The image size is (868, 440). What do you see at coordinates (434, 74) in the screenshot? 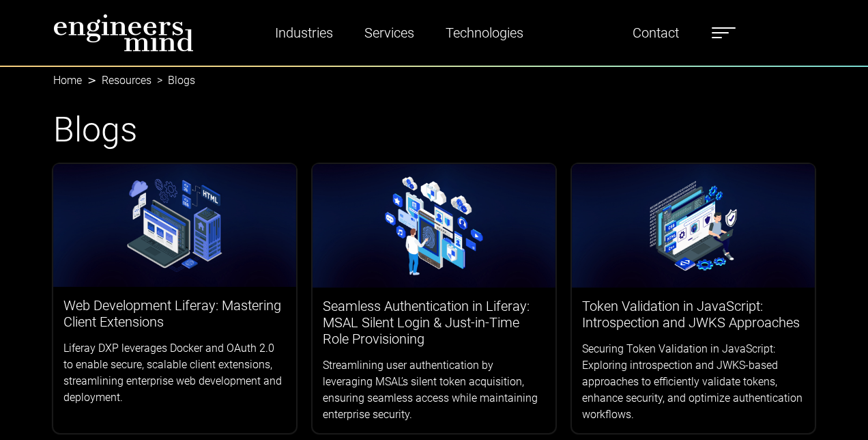
I see `nav: breadcrumb` at bounding box center [434, 74].